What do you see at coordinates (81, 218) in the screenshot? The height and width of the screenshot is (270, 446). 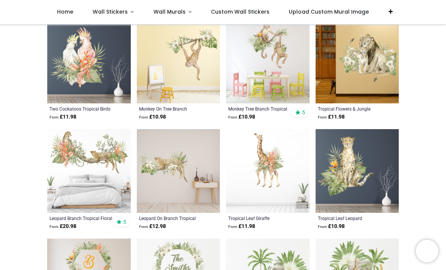 I see `div: Leopard Branch Tropical Floral Safari` at bounding box center [81, 218].